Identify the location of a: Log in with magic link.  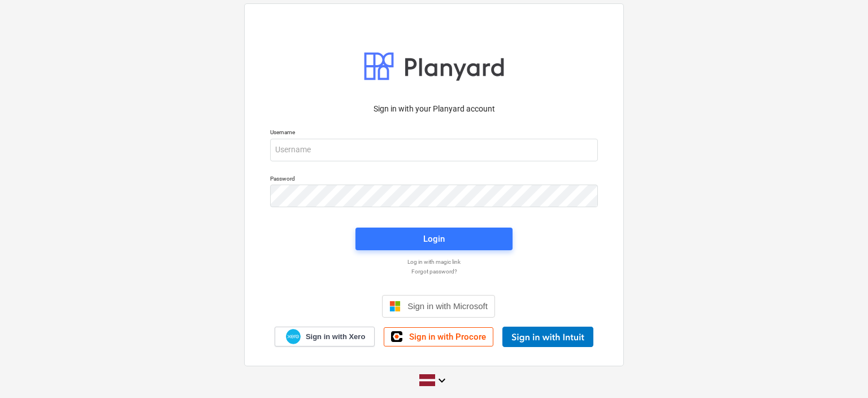
(434, 261).